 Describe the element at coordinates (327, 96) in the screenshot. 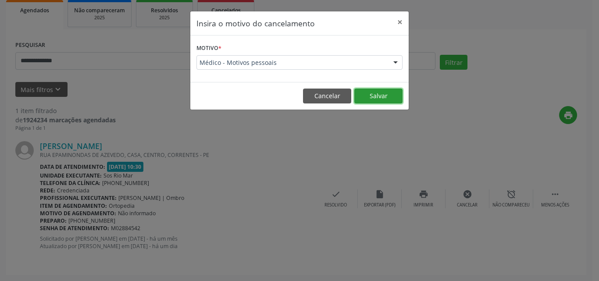

I see `button: Cancelar` at that location.